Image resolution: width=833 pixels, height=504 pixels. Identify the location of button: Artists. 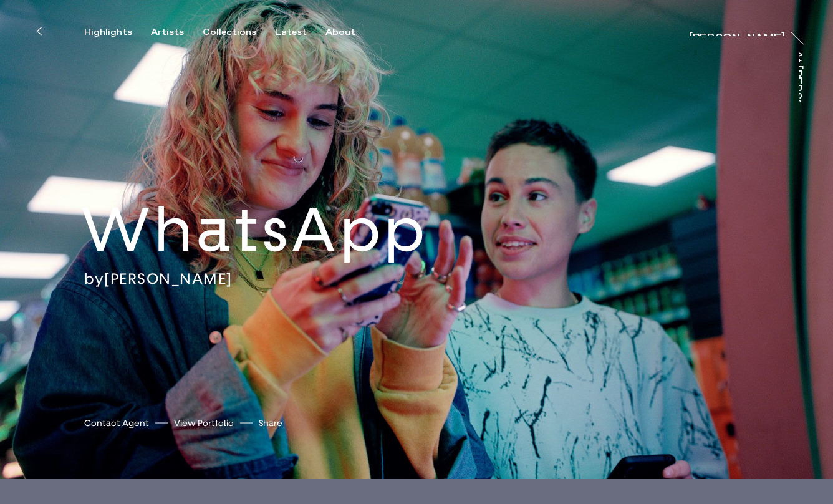
(177, 32).